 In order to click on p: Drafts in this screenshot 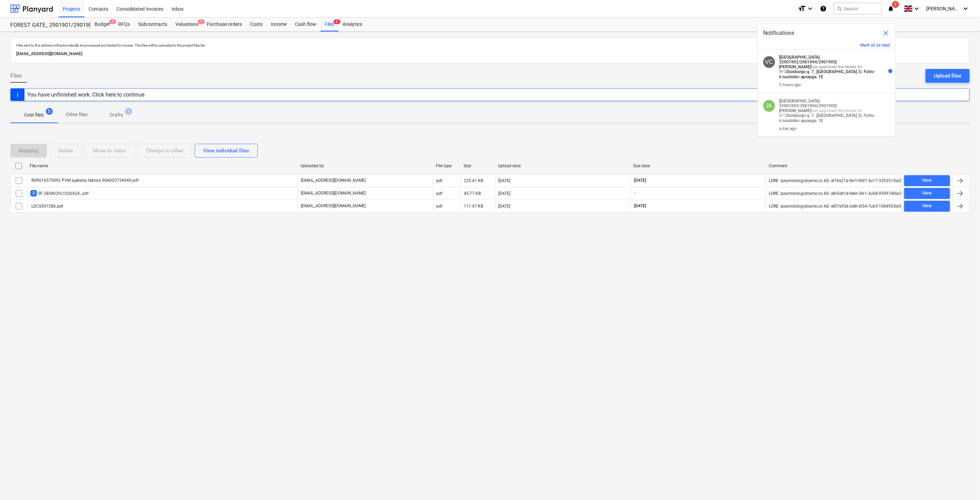, I will do `click(116, 114)`.